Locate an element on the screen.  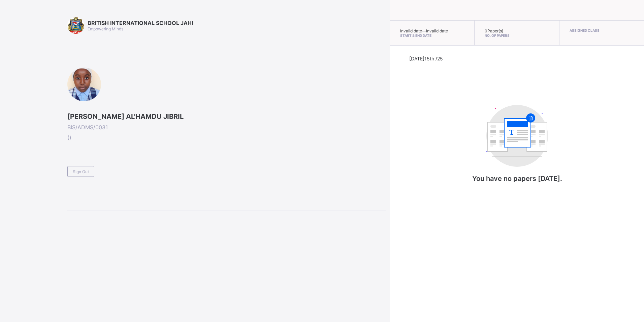
span: Sign Out is located at coordinates (81, 172).